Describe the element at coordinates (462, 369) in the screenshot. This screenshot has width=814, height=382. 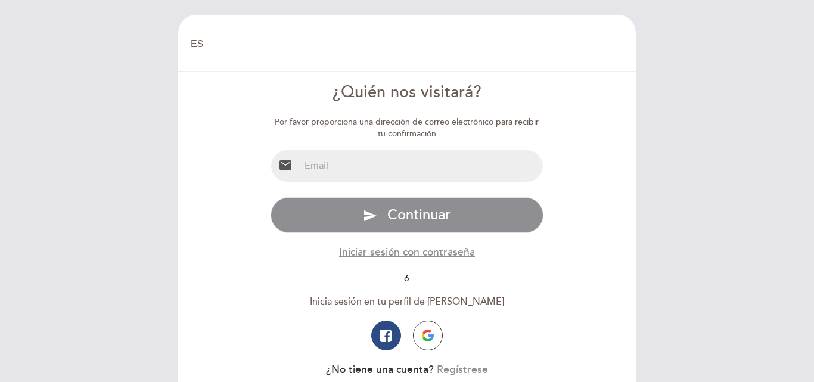
I see `button: Regístrese` at that location.